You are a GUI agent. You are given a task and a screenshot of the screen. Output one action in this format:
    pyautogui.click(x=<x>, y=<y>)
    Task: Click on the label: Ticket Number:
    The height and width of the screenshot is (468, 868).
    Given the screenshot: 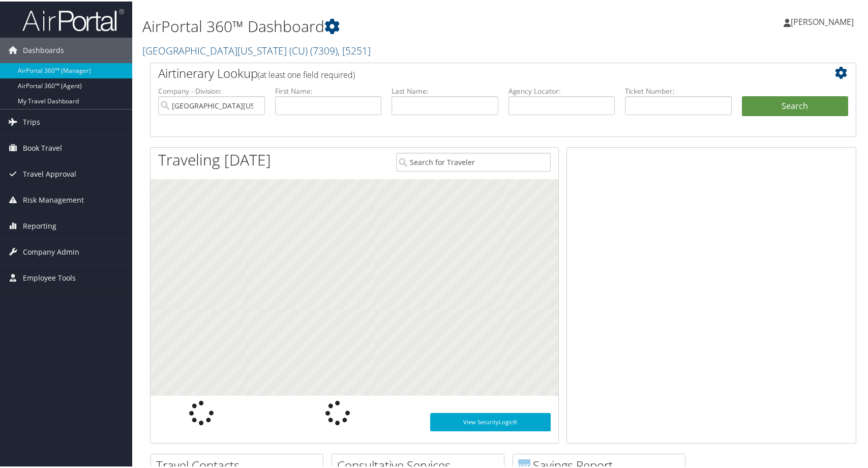 What is the action you would take?
    pyautogui.click(x=678, y=90)
    